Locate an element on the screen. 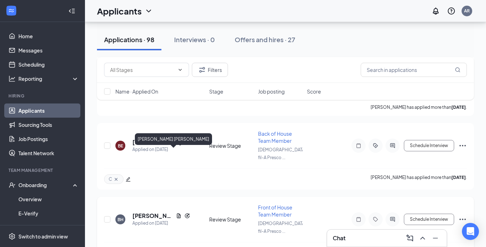 This screenshot has width=486, height=247. div: BH is located at coordinates (120, 219).